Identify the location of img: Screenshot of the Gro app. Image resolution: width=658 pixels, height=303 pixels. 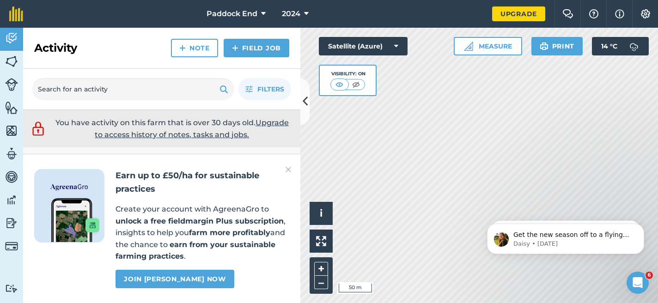
(75, 220).